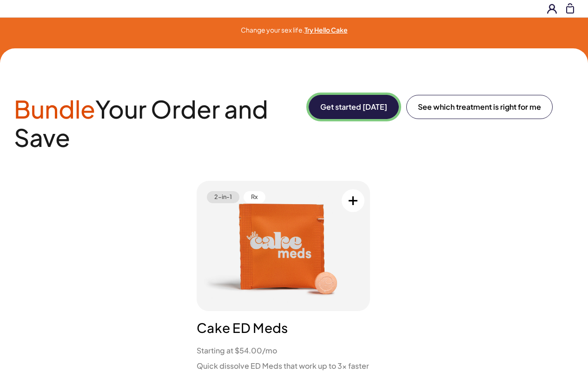 This screenshot has width=588, height=372. What do you see at coordinates (55, 109) in the screenshot?
I see `span: Bundle` at bounding box center [55, 109].